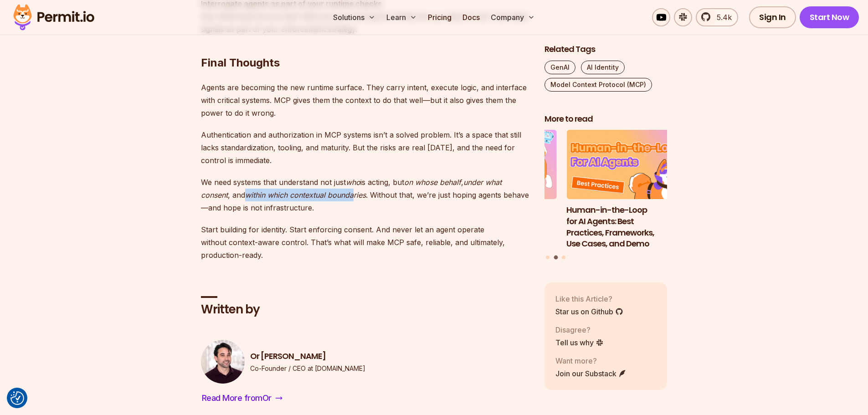 This screenshot has width=868, height=415. What do you see at coordinates (365, 310) in the screenshot?
I see `h2: Written by` at bounding box center [365, 310].